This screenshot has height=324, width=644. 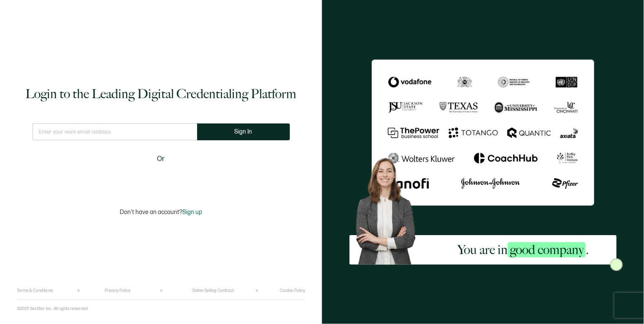 What do you see at coordinates (546, 250) in the screenshot?
I see `span: good company` at bounding box center [546, 250].